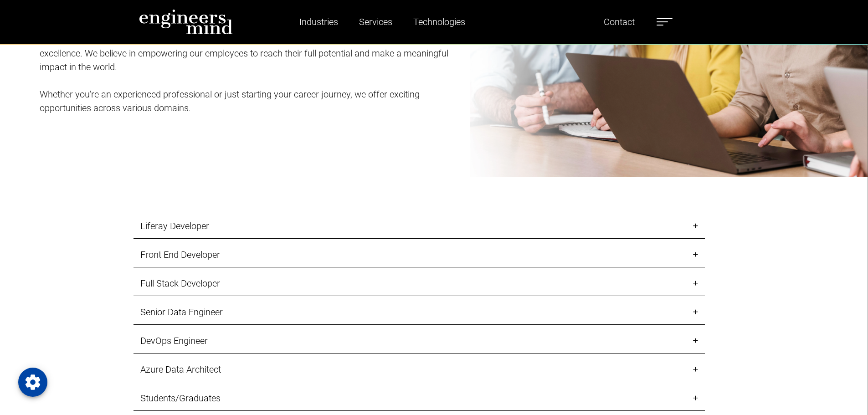 The height and width of the screenshot is (415, 868). I want to click on a: Liferay Developer, so click(419, 226).